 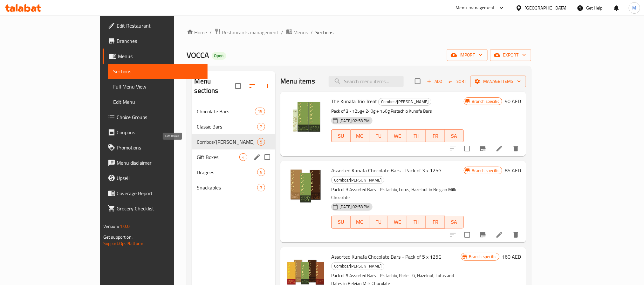 I want to click on div: Open, so click(x=219, y=56).